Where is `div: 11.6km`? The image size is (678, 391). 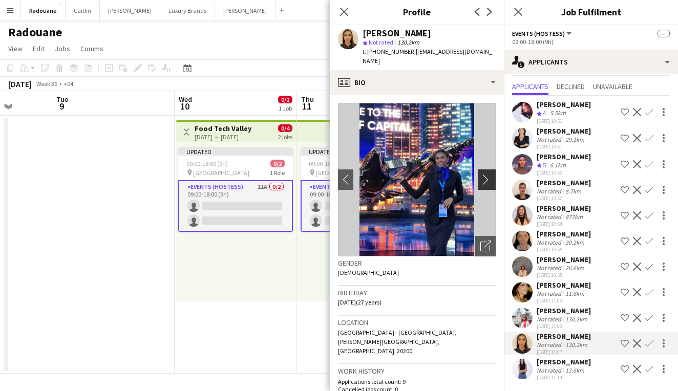 div: 11.6km is located at coordinates (574, 293).